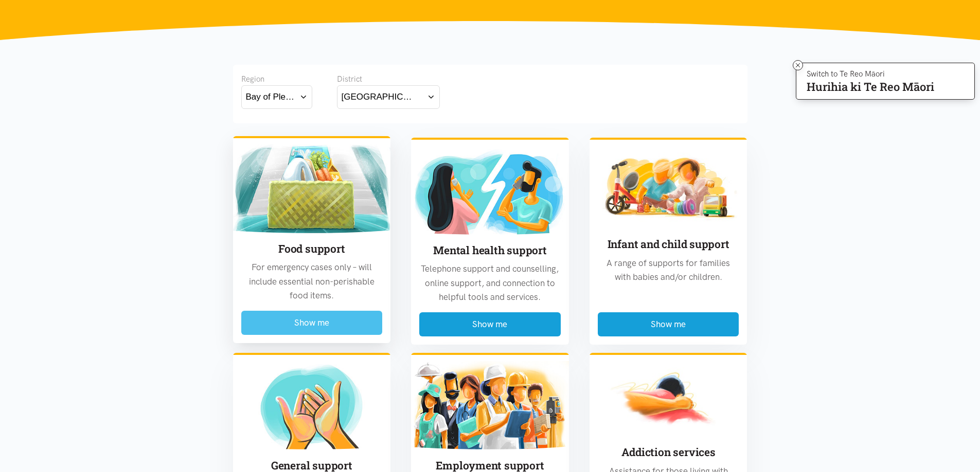 Image resolution: width=980 pixels, height=472 pixels. What do you see at coordinates (276, 96) in the screenshot?
I see `button: Bay of Plenty` at bounding box center [276, 96].